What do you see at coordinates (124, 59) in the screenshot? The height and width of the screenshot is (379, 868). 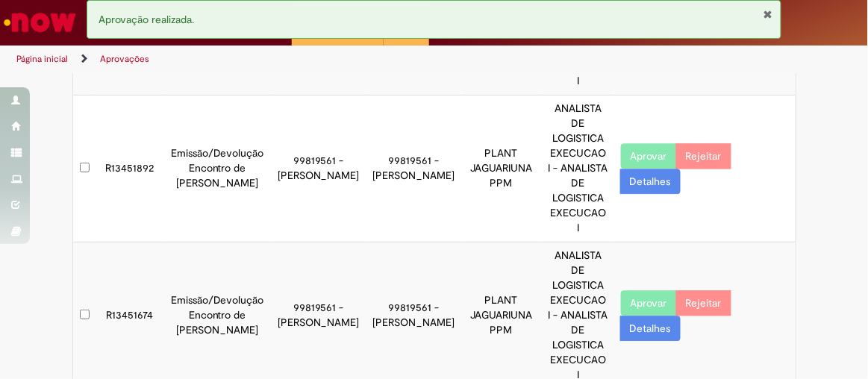 I see `a: Aprovações` at bounding box center [124, 59].